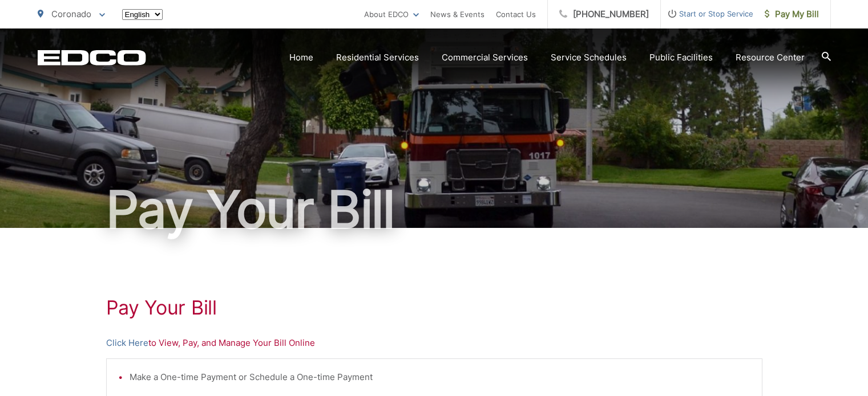 Image resolution: width=868 pixels, height=396 pixels. I want to click on span: Pay My Bill, so click(791, 14).